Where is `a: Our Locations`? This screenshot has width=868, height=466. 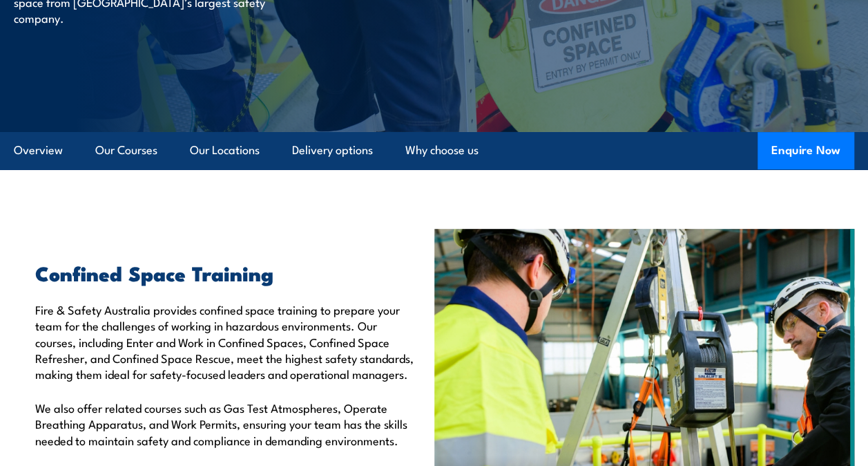
a: Our Locations is located at coordinates (224, 150).